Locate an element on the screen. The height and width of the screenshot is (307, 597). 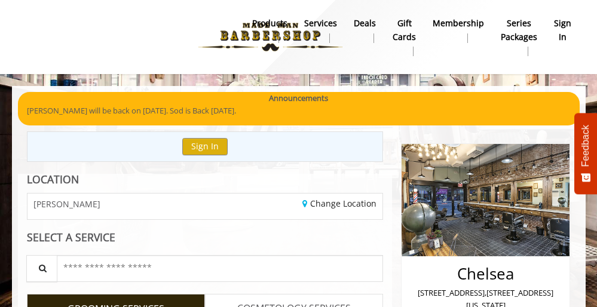
b: Announcements is located at coordinates (298, 98).